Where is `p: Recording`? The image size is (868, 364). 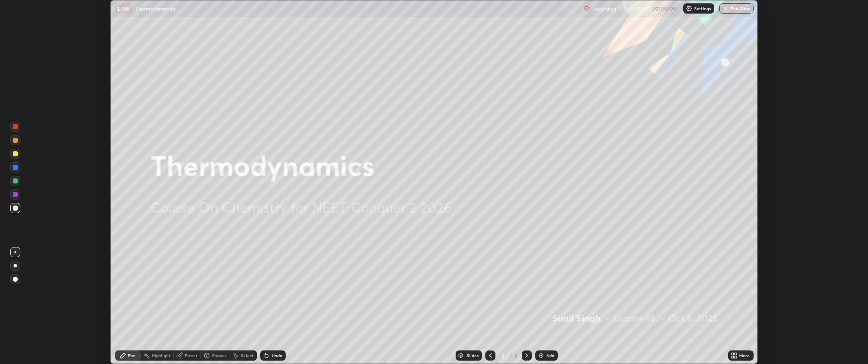 p: Recording is located at coordinates (604, 8).